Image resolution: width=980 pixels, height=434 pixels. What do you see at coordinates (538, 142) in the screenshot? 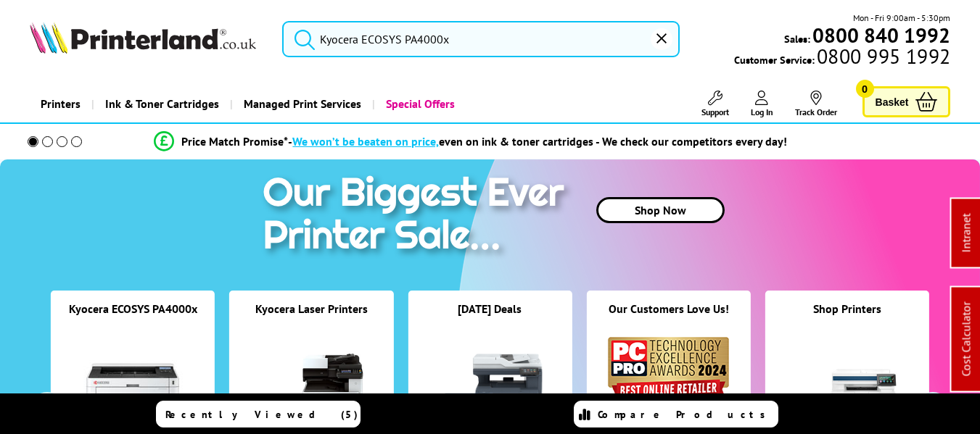
I see `div: - even on ink & toner cartridges - We check our competitors every day!` at bounding box center [538, 142].